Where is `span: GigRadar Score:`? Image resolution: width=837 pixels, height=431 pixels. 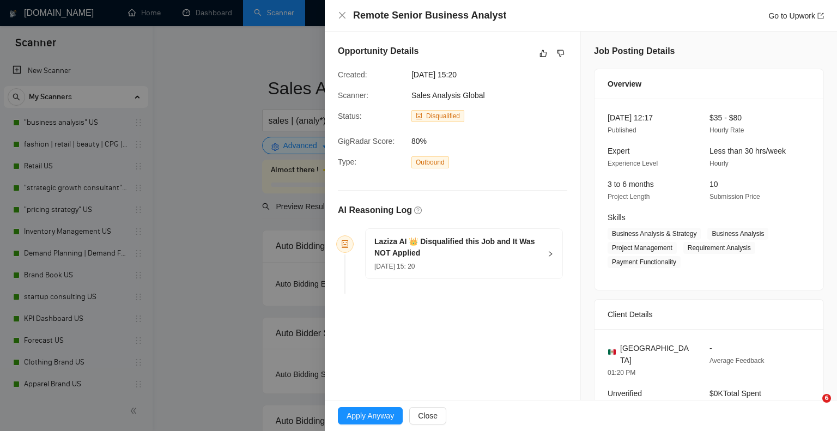
span: GigRadar Score: is located at coordinates (366, 141).